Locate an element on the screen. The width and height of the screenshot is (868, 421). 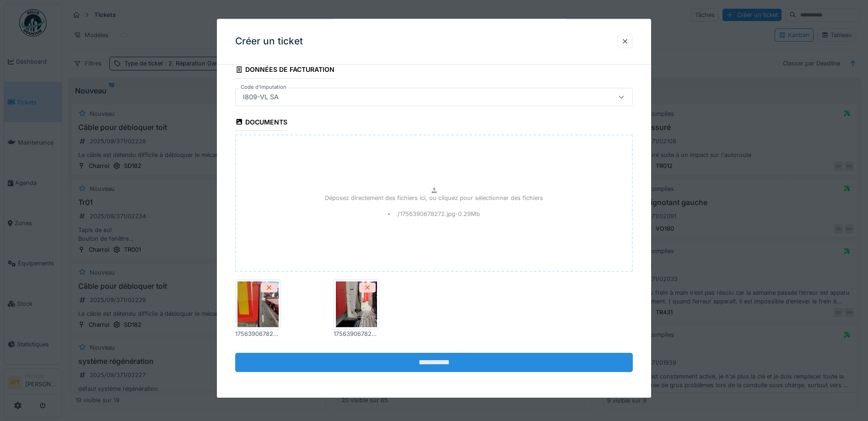
img: k66lsolwgly1n2svi8rlggbidxis is located at coordinates (258, 305).